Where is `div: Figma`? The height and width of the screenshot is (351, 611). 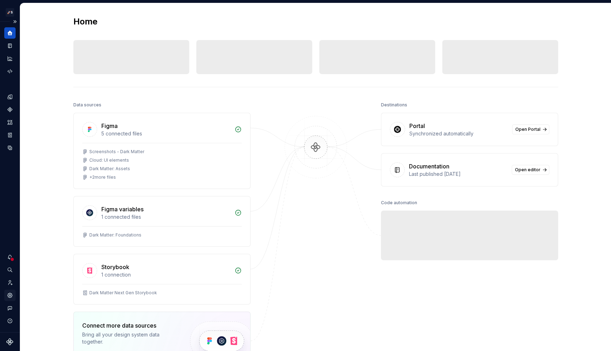
div: Figma is located at coordinates (109, 126).